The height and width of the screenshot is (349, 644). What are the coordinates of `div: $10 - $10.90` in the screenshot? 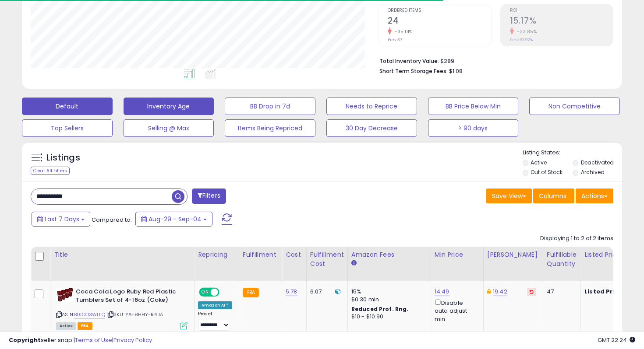 It's located at (387, 317).